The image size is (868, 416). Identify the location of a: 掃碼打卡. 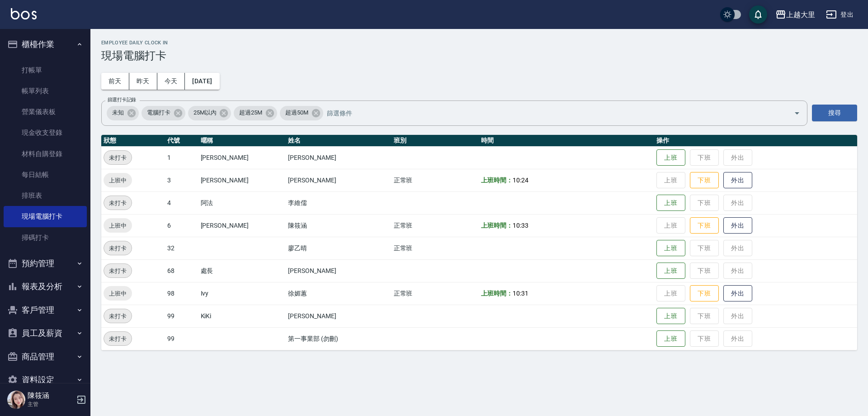
(45, 237).